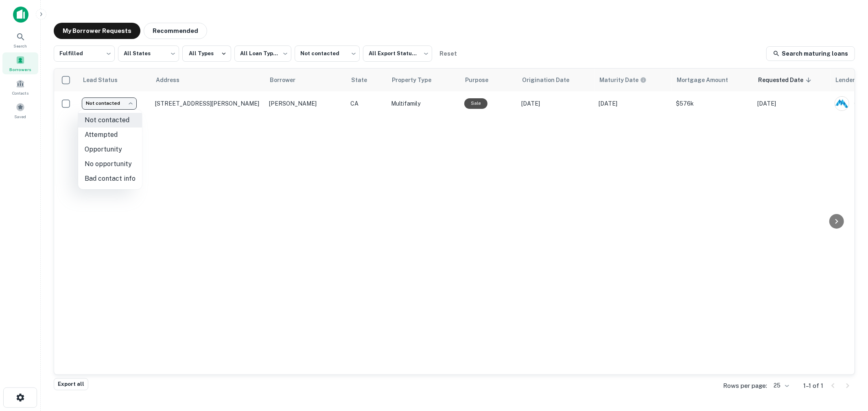 Image resolution: width=868 pixels, height=411 pixels. What do you see at coordinates (110, 120) in the screenshot?
I see `li: Not contacted` at bounding box center [110, 120].